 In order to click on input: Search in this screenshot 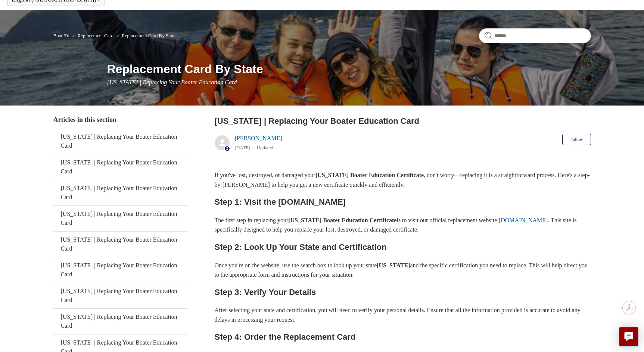, I will do `click(534, 36)`.